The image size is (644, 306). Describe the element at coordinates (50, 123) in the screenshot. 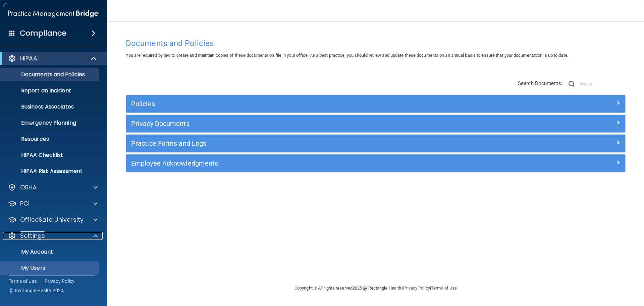

I see `p: Emergency Planning` at that location.